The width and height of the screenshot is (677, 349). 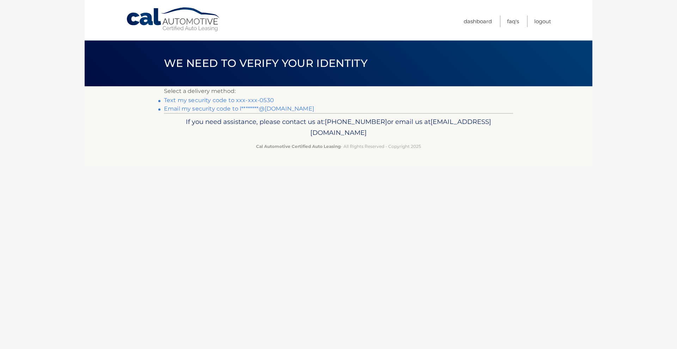 I want to click on a: Cal Automotive, so click(x=173, y=19).